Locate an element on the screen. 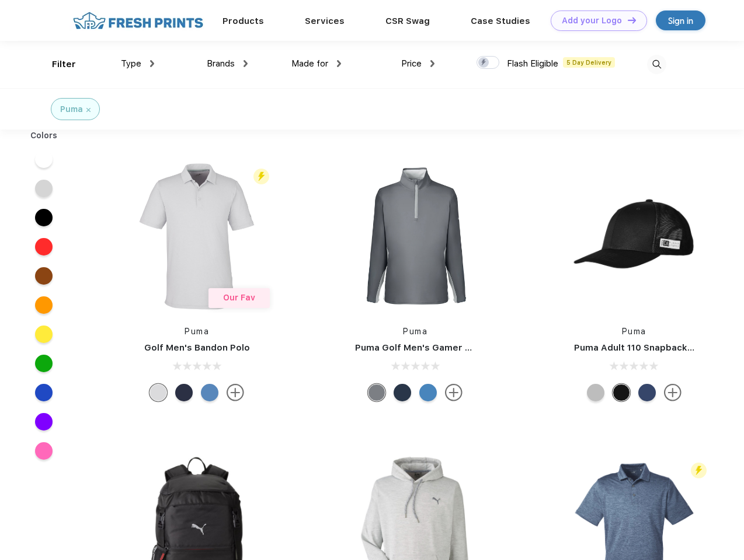  div: Filter is located at coordinates (64, 65).